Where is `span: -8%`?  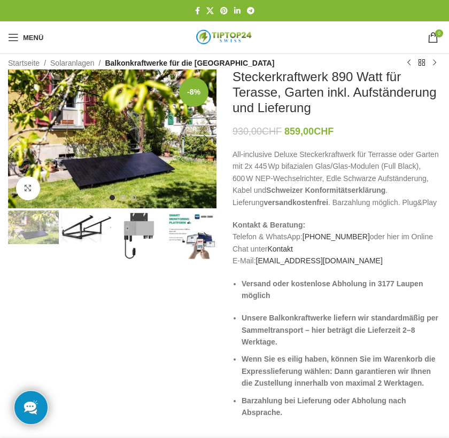 span: -8% is located at coordinates (194, 92).